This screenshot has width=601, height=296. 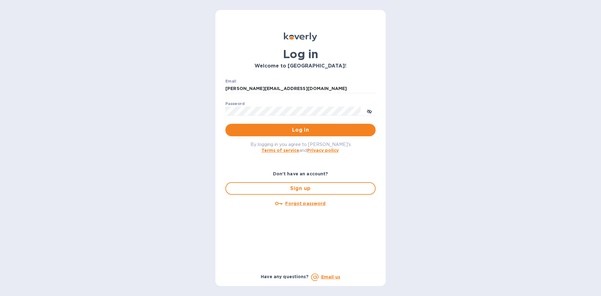 What do you see at coordinates (284, 277) in the screenshot?
I see `b: Have any questions?` at bounding box center [284, 277].